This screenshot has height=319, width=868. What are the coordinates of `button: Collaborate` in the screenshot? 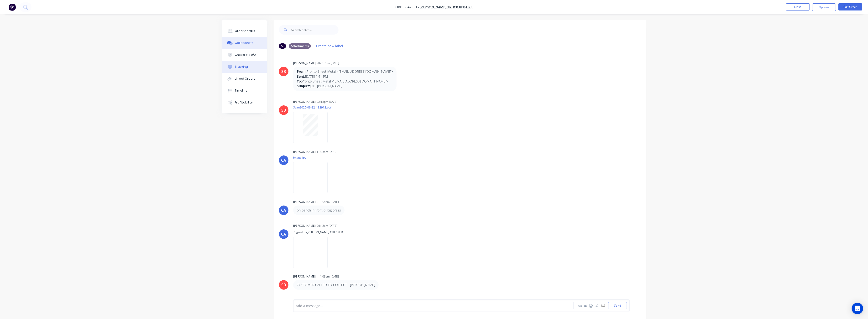 It's located at (244, 43).